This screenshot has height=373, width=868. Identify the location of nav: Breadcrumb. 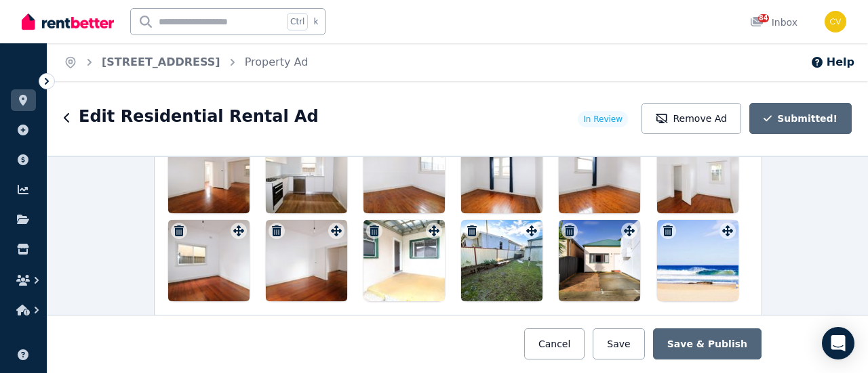
(186, 63).